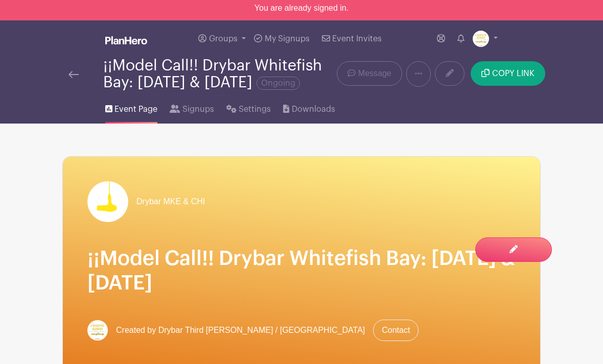 The width and height of the screenshot is (603, 364). What do you see at coordinates (352, 39) in the screenshot?
I see `a: Event Invites` at bounding box center [352, 39].